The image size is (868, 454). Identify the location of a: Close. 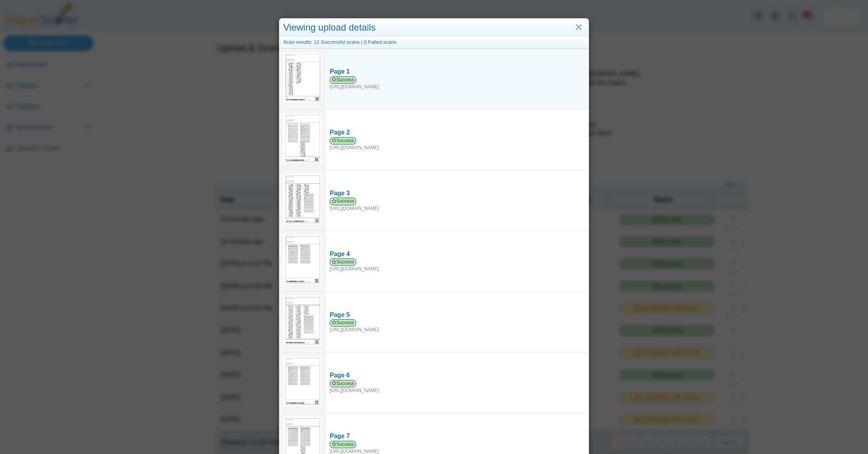
(578, 28).